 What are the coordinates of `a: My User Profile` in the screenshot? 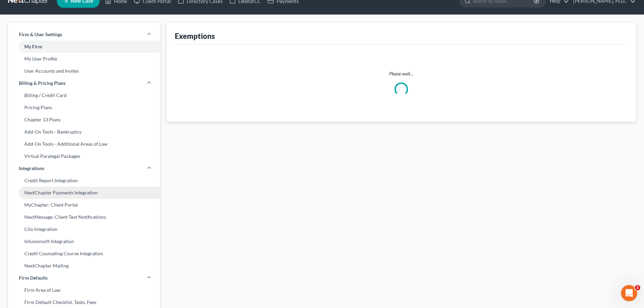 It's located at (84, 59).